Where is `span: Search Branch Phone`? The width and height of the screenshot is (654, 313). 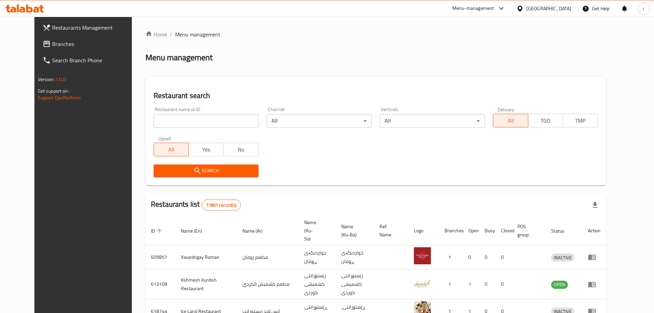
span: Search Branch Phone is located at coordinates (95, 60).